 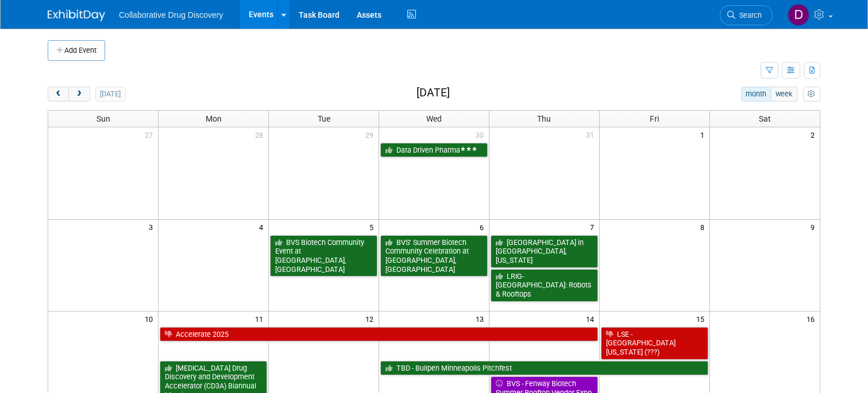 I want to click on button: next, so click(x=79, y=94).